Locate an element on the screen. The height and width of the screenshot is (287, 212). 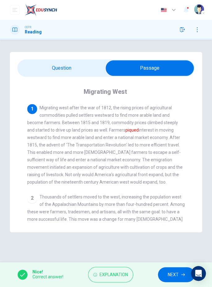
img: EduSynch logo is located at coordinates (41, 10).